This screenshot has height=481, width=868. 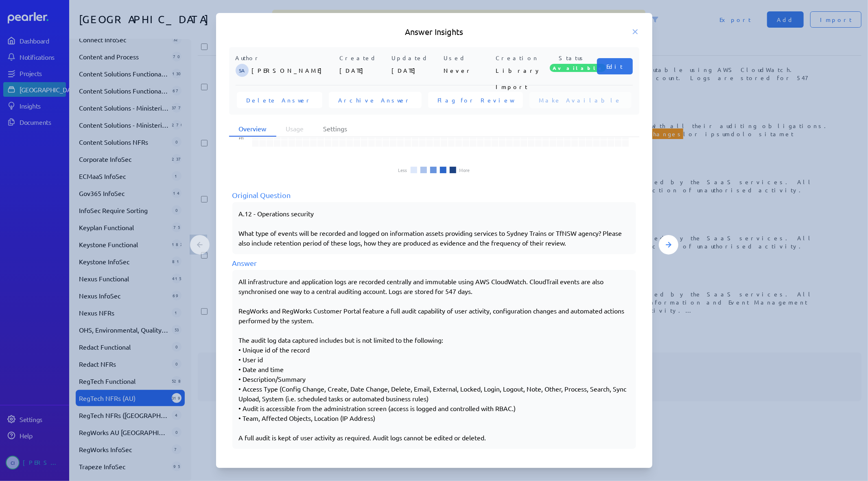 I want to click on span: Steve Ackermann, so click(x=242, y=70).